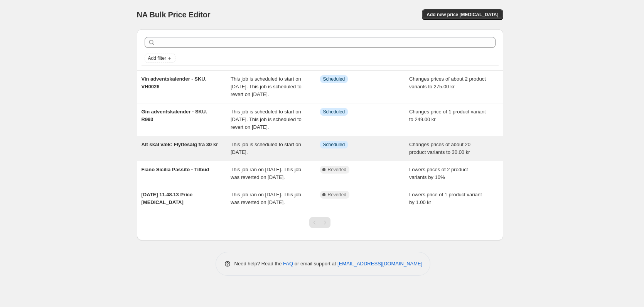  I want to click on span: Lowers prices of 2 product variants by 10%, so click(438, 173).